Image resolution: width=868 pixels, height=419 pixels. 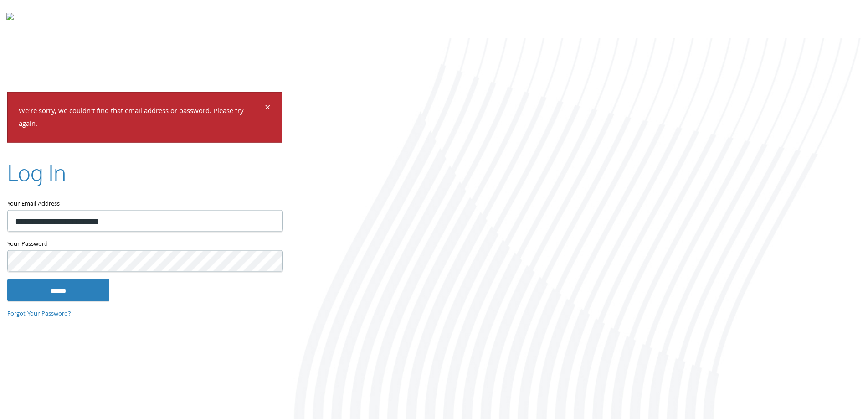 I want to click on button: Dismiss alert, so click(x=268, y=108).